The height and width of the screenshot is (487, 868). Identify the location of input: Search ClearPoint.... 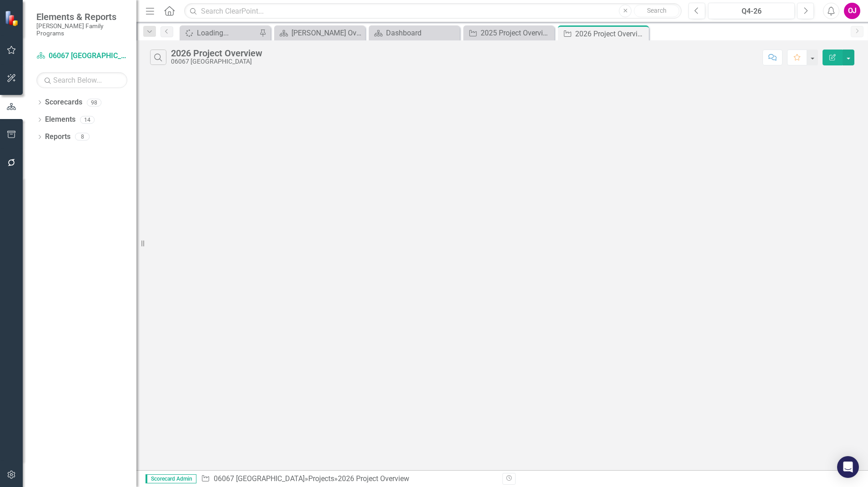
(433, 11).